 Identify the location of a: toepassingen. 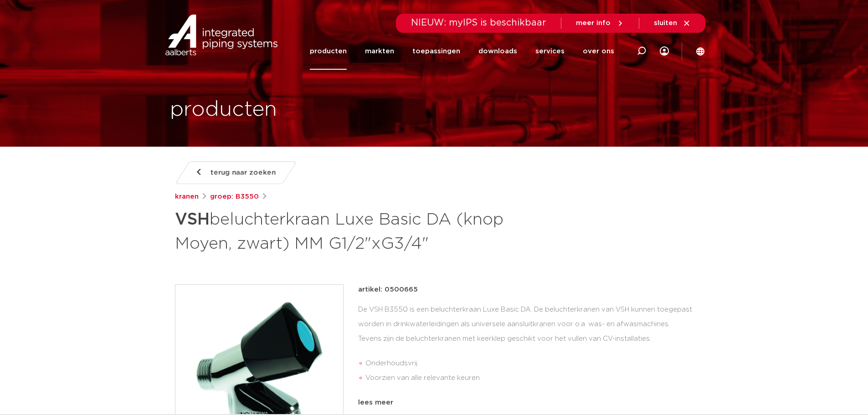
(436, 51).